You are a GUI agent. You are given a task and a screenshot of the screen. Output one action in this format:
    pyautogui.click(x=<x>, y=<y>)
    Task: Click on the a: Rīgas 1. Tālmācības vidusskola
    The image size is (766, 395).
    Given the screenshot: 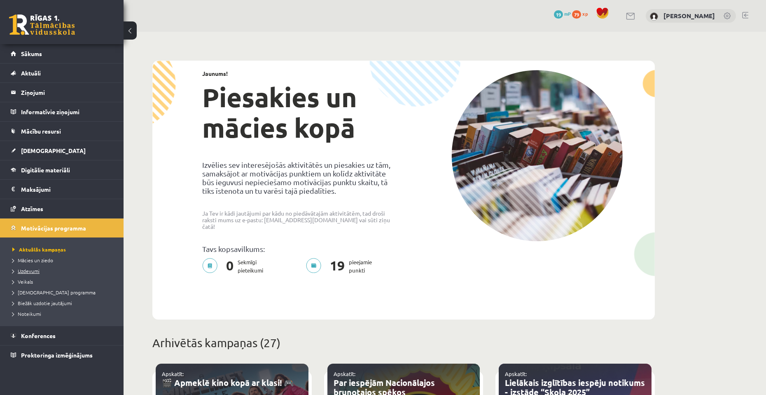 What is the action you would take?
    pyautogui.click(x=42, y=25)
    